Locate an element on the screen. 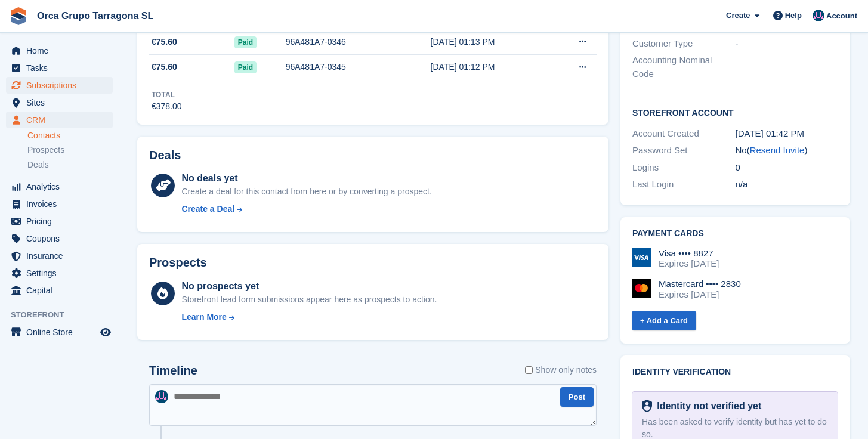 The height and width of the screenshot is (439, 868). span: Home is located at coordinates (62, 51).